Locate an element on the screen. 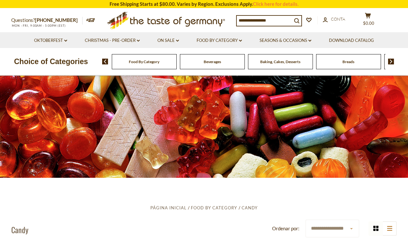 The width and height of the screenshot is (408, 248). a: Christmas - PRE-ORDER is located at coordinates (112, 41).